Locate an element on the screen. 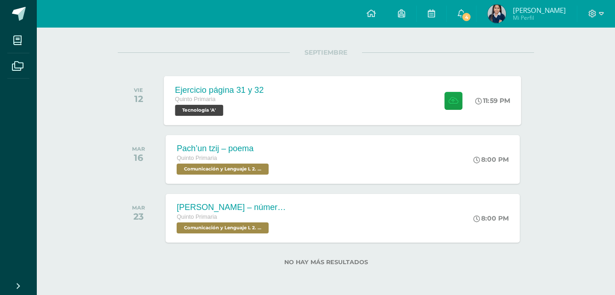  div: Ejercicio página 31 y 32 is located at coordinates (219, 90).